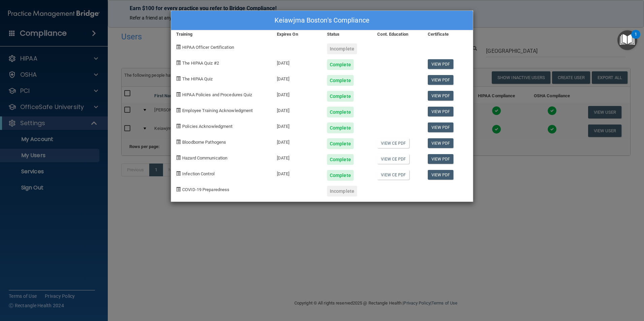 Image resolution: width=644 pixels, height=321 pixels. I want to click on div: Keiawjma Boston's Compliance, so click(322, 20).